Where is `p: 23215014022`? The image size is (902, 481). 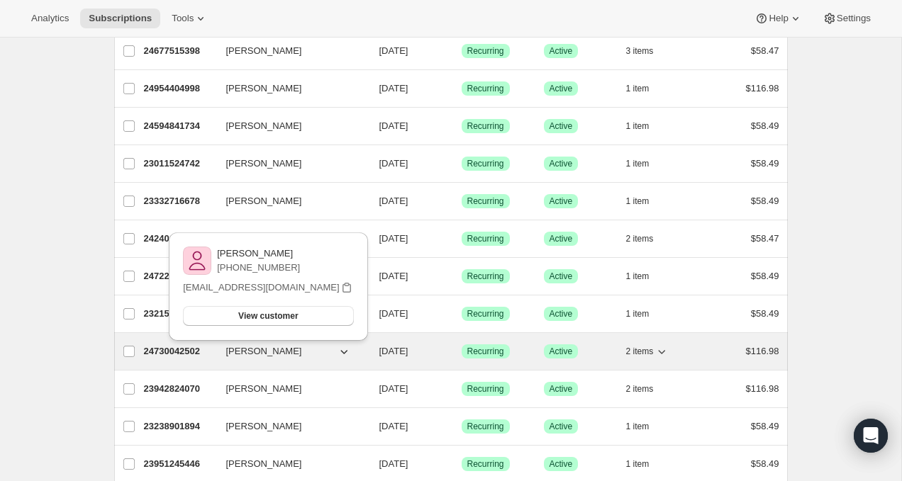
p: 23215014022 is located at coordinates (179, 314).